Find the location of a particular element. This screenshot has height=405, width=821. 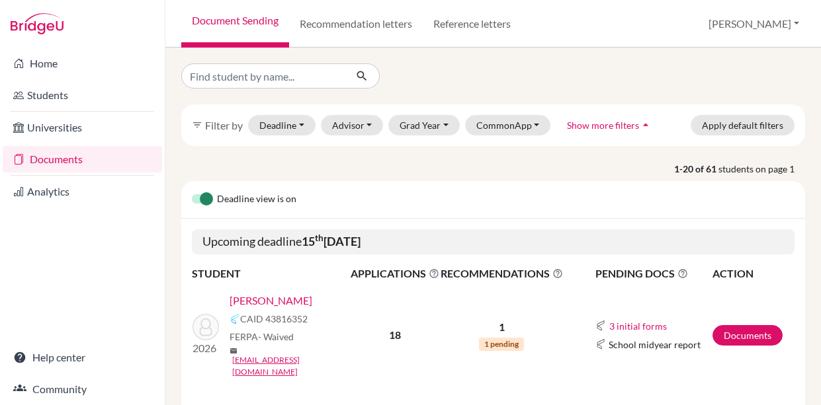

button: Show more filtersarrow_drop_up is located at coordinates (609, 125).